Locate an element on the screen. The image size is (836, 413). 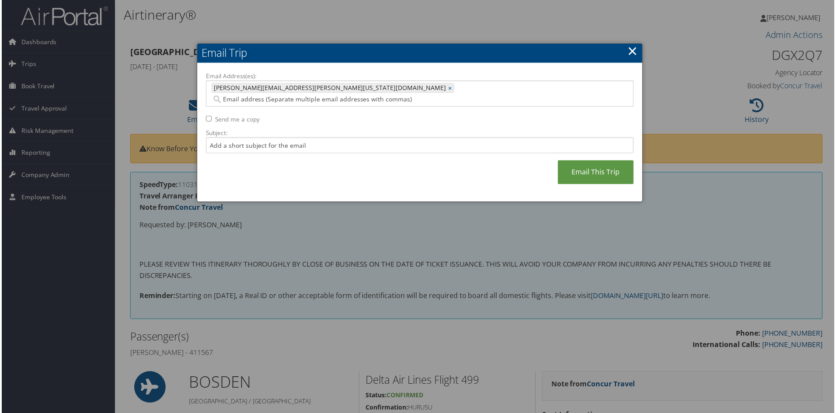
label: Subject: is located at coordinates (420, 133).